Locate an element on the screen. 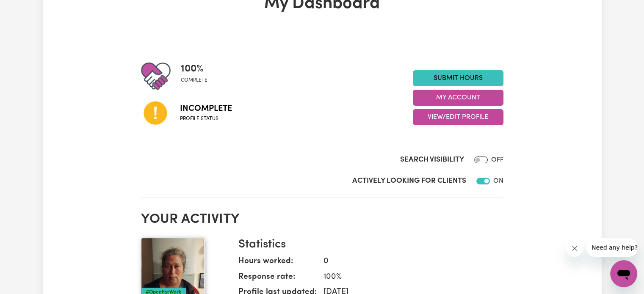  span: Incomplete is located at coordinates (206, 109).